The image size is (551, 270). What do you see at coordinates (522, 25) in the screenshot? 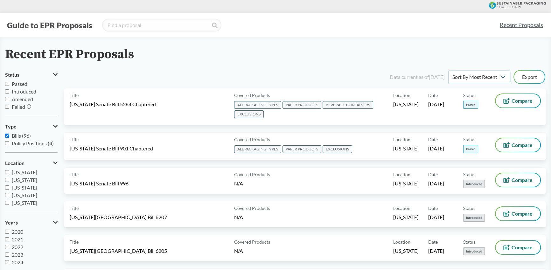
I see `a: Recent Proposals` at bounding box center [522, 25].